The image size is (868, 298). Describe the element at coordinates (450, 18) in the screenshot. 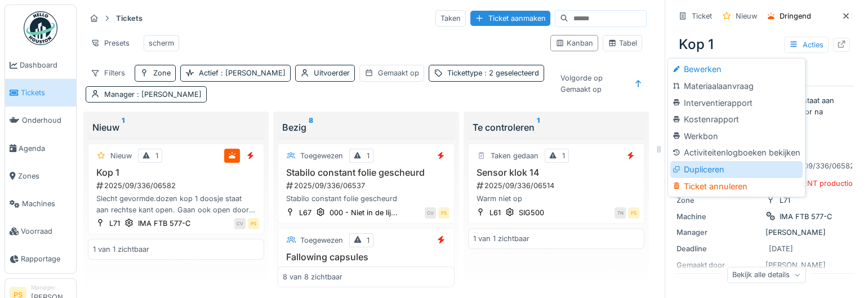

I see `div: Taken` at that location.